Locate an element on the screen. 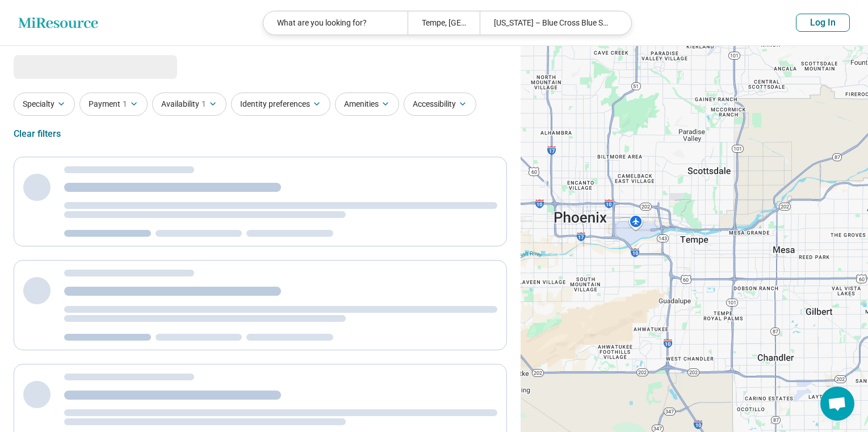 This screenshot has width=868, height=432. button: Accessibility is located at coordinates (440, 104).